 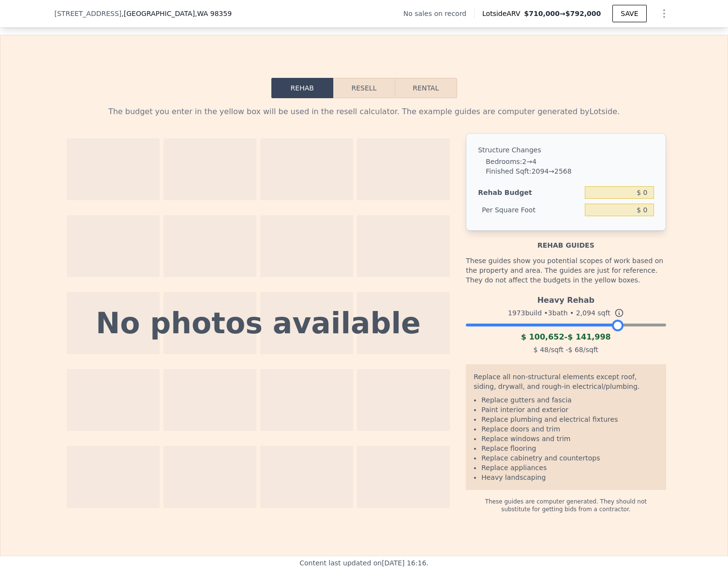 I want to click on div: These guides are computer generated. They should not substitute for getting bids from a contractor., so click(x=565, y=501).